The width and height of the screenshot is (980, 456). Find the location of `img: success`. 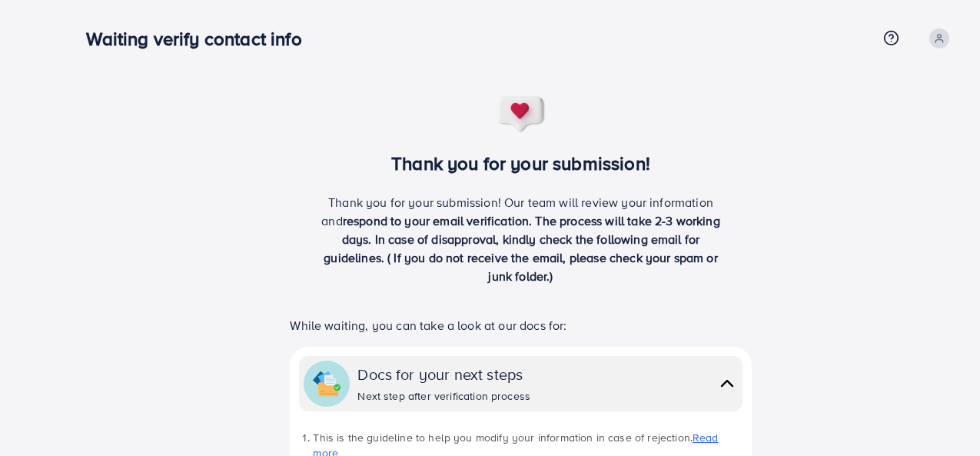

img: success is located at coordinates (521, 114).